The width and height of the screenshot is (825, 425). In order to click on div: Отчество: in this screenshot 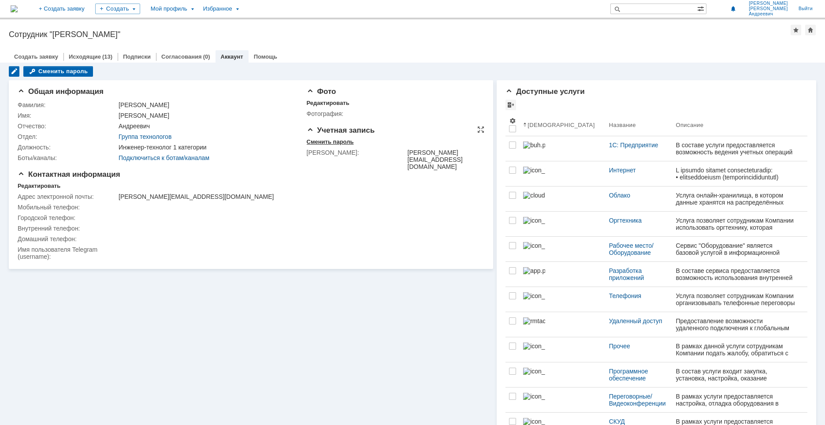, I will do `click(67, 126)`.